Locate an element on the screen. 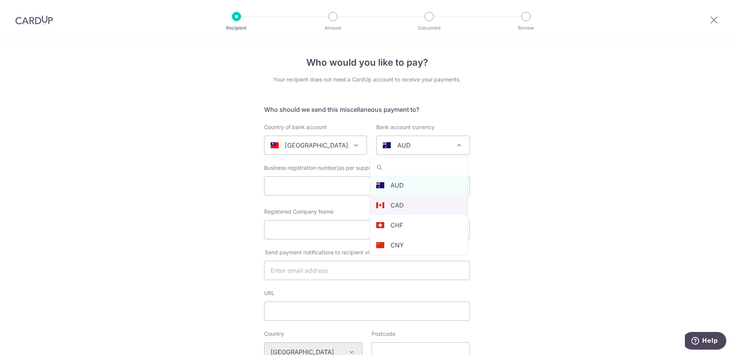  span: Business registration number(as per supporting document) is located at coordinates (338, 167).